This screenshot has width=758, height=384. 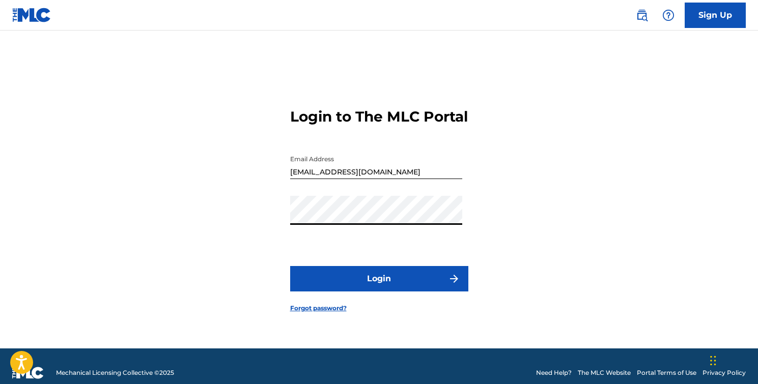 What do you see at coordinates (724, 373) in the screenshot?
I see `a: Privacy Policy` at bounding box center [724, 373].